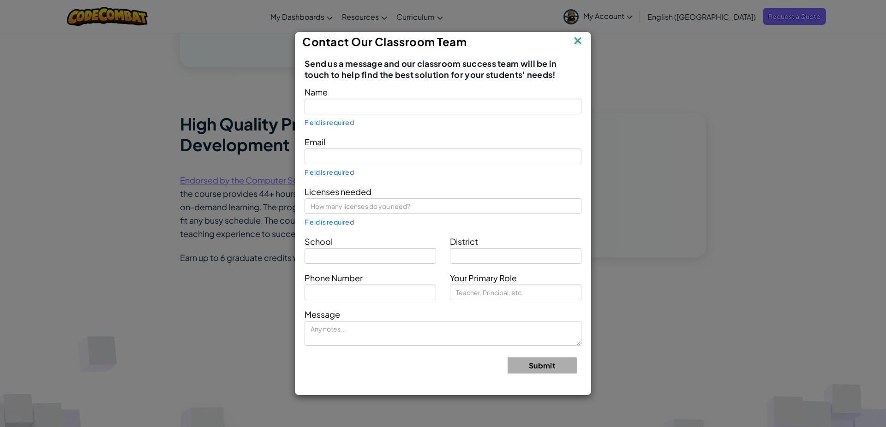  I want to click on span: Licenses needed, so click(338, 191).